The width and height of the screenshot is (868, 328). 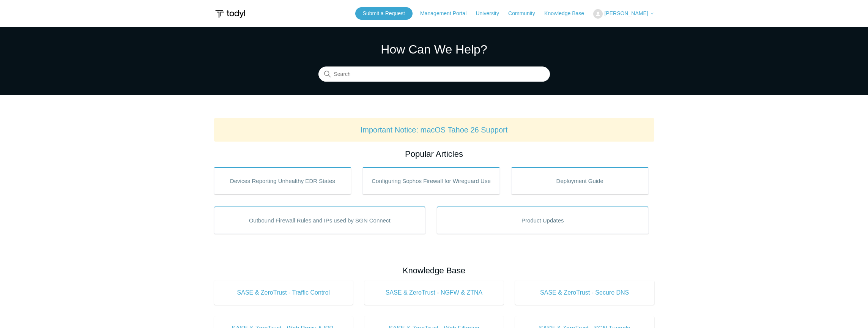 I want to click on a: Important Notice: macOS Tahoe 26 Support, so click(x=434, y=130).